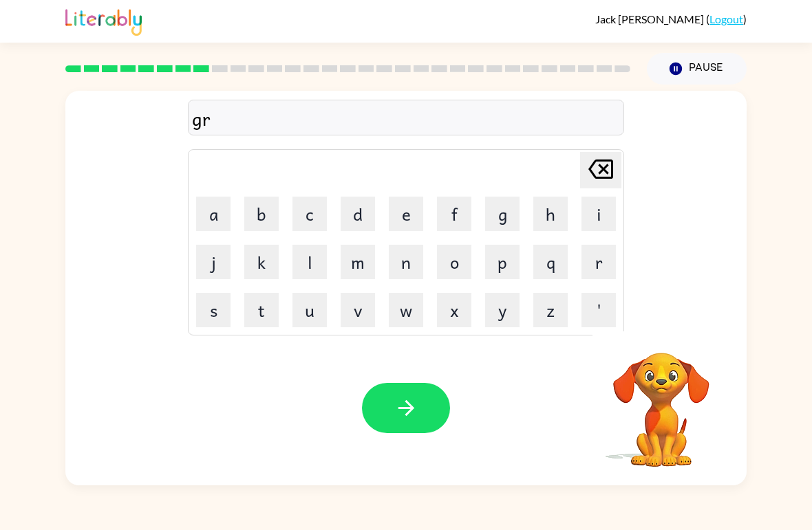  What do you see at coordinates (310, 310) in the screenshot?
I see `button: u` at bounding box center [310, 310].